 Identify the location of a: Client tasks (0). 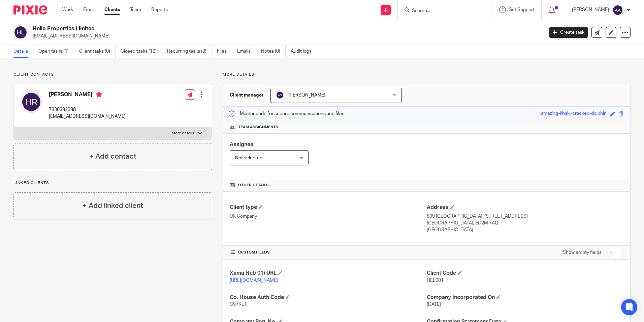
(98, 52).